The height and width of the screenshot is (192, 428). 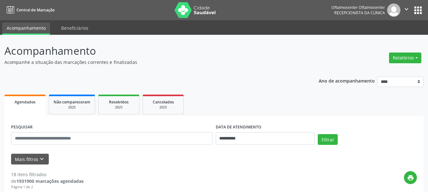 I want to click on span: Cancelados, so click(x=163, y=102).